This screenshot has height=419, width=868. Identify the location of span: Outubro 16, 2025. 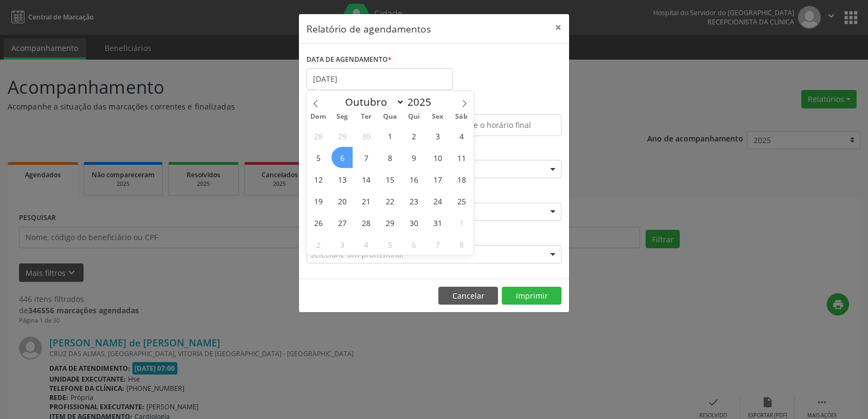
(413, 179).